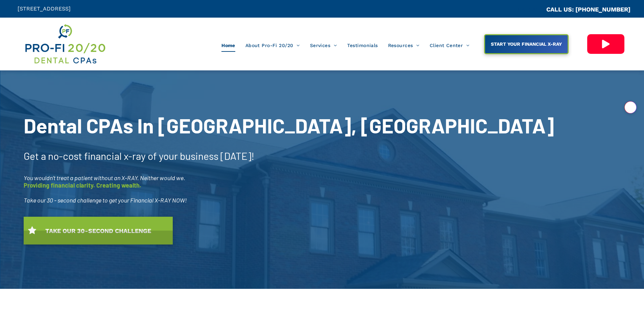 The image size is (644, 320). Describe the element at coordinates (98, 230) in the screenshot. I see `a: TAKE OUR 30-SECOND CHALLENGE` at that location.